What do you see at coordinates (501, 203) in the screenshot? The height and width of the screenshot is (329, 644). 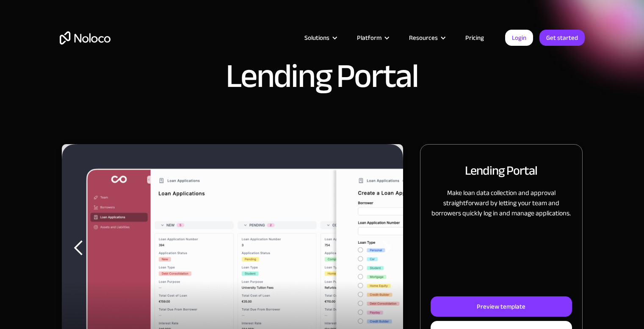 I see `p: Make loan data collection and approval straightforward by letting your team and borrowers quickly...` at bounding box center [501, 203].